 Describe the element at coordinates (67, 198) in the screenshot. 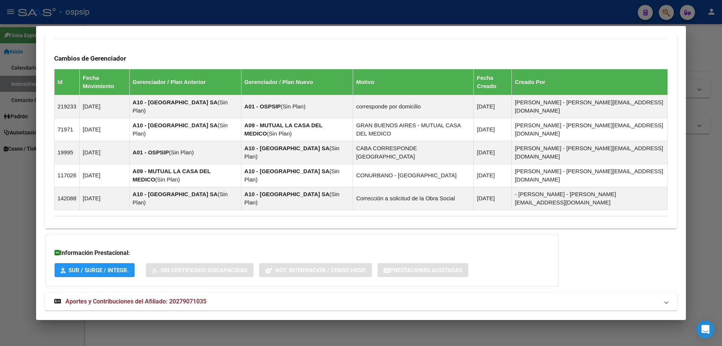

I see `td: 142088` at that location.